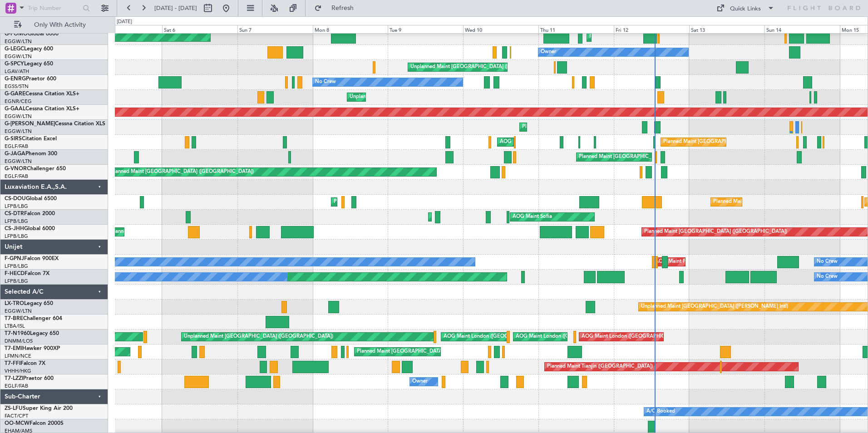 The height and width of the screenshot is (433, 868). I want to click on div: Sun 7, so click(275, 29).